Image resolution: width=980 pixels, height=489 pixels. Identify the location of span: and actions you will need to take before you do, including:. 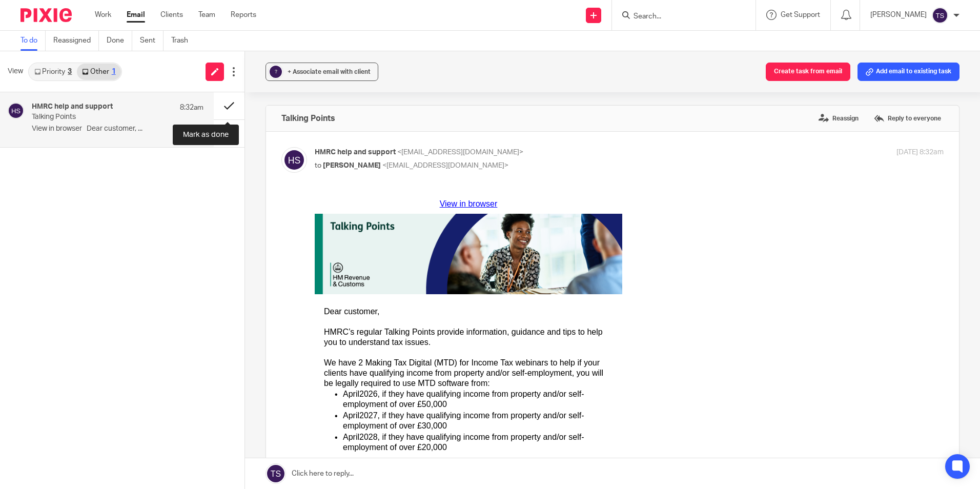
(151, 417).